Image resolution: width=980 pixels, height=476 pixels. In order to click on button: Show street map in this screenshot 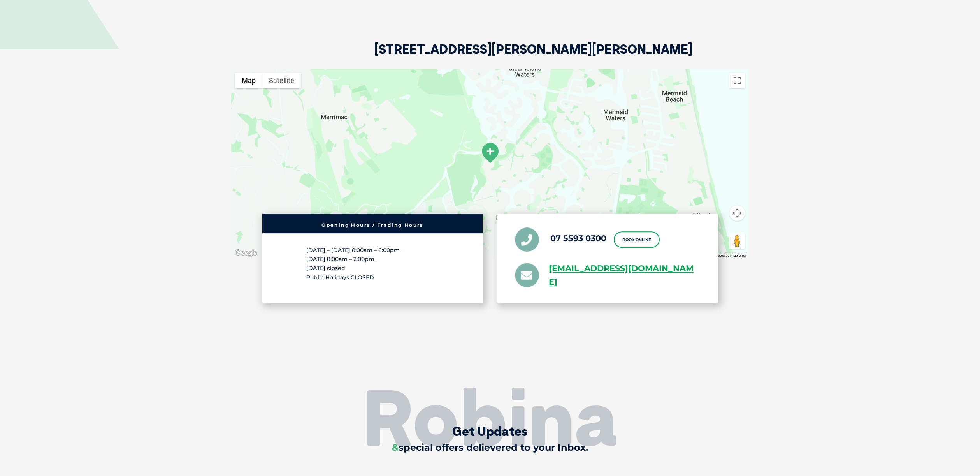, I will do `click(249, 81)`.